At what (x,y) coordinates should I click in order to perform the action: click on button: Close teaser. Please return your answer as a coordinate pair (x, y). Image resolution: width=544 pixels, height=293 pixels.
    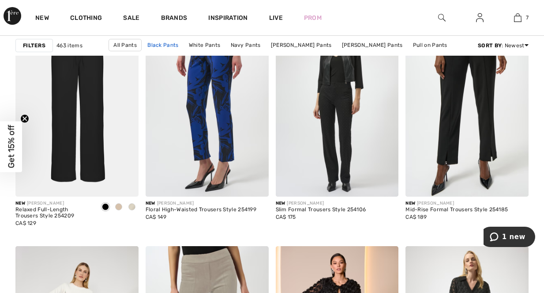
    Looking at the image, I should click on (25, 118).